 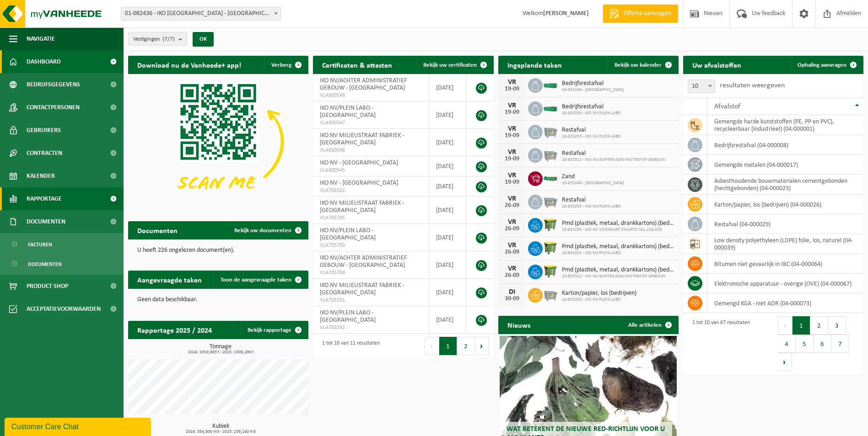 I want to click on span: Dashboard, so click(x=43, y=62).